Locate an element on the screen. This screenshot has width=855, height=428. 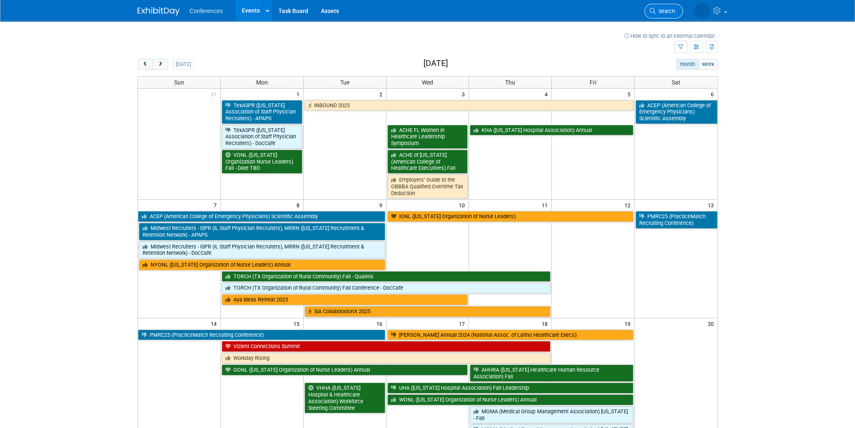
button: prev is located at coordinates (145, 64).